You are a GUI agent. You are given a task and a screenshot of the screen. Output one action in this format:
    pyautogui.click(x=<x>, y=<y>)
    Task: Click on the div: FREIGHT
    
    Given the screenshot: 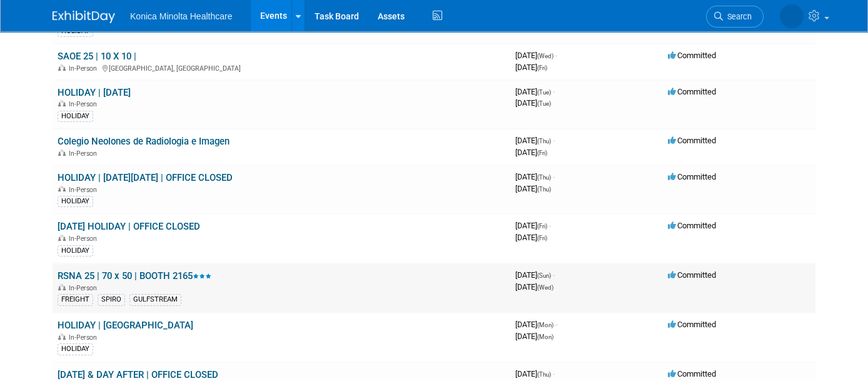 What is the action you would take?
    pyautogui.click(x=75, y=299)
    